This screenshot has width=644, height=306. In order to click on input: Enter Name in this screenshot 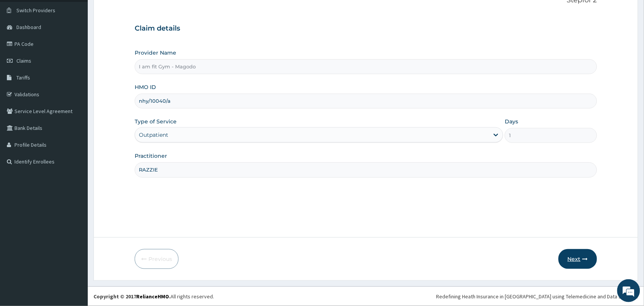, I will do `click(366, 170)`.